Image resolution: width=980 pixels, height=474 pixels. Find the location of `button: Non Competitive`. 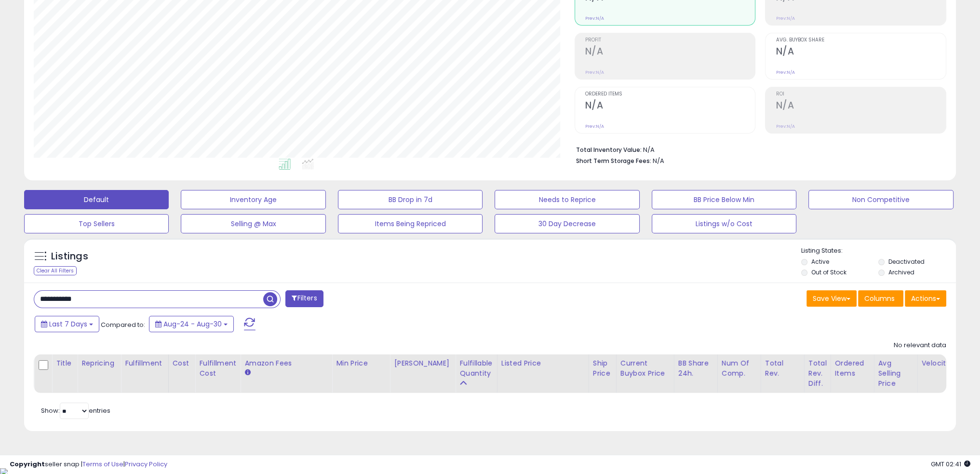

button: Non Competitive is located at coordinates (881, 200).